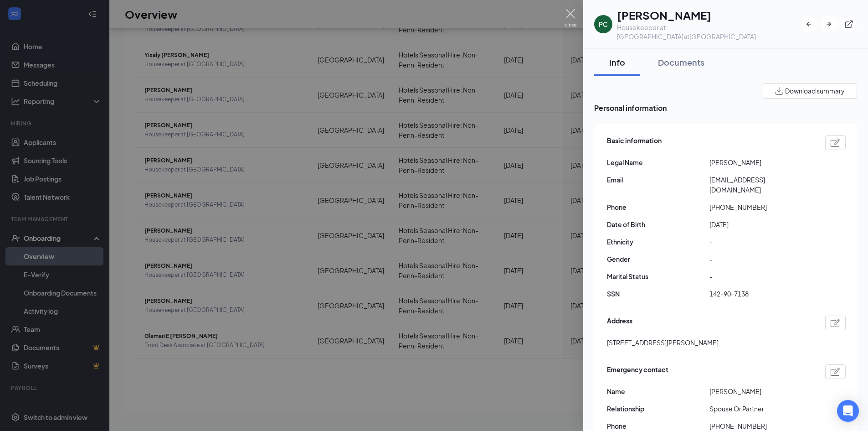 The image size is (868, 431). Describe the element at coordinates (658, 409) in the screenshot. I see `span: Relationship` at that location.